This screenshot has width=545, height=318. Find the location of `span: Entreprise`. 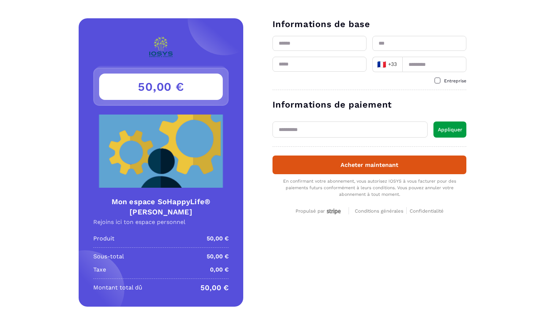

span: Entreprise is located at coordinates (455, 81).